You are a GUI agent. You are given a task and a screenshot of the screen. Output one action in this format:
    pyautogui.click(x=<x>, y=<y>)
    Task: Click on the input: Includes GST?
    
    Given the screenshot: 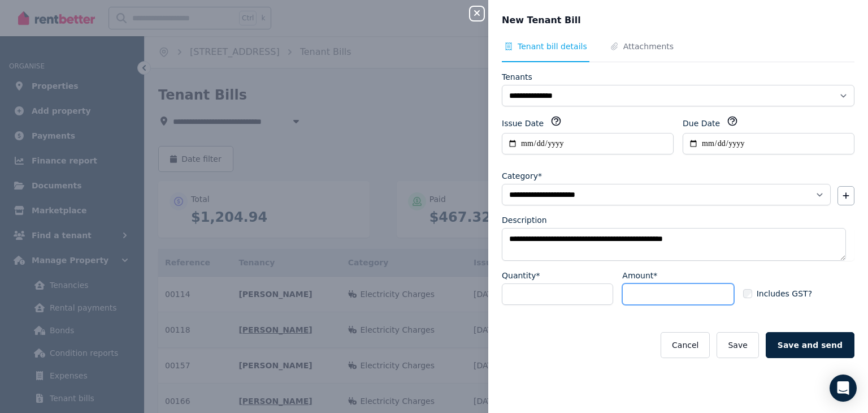 What is the action you would take?
    pyautogui.click(x=748, y=293)
    